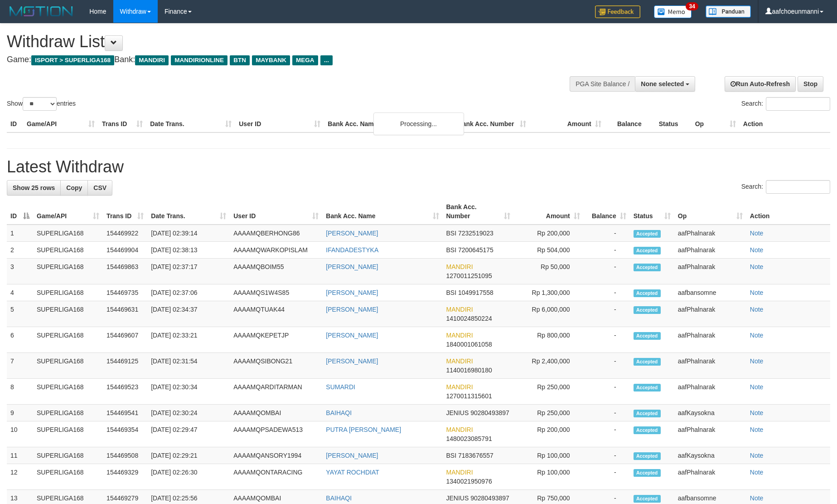 This screenshot has width=837, height=504. What do you see at coordinates (74, 188) in the screenshot?
I see `span: Copy` at bounding box center [74, 188].